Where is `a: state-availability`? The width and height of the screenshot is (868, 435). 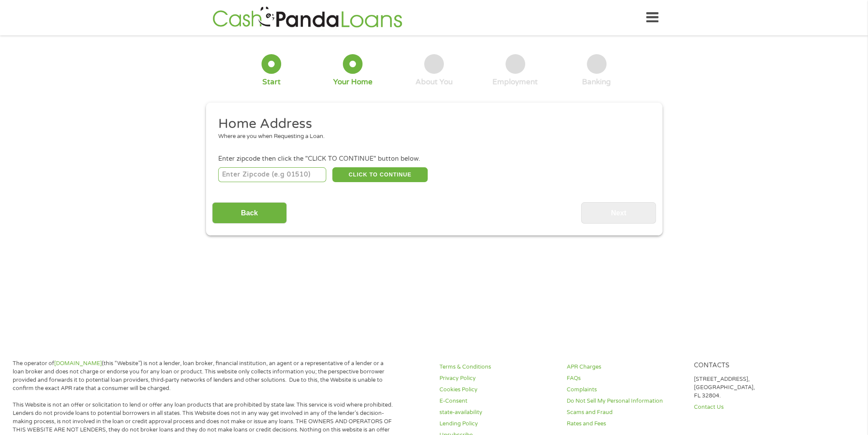 a: state-availability is located at coordinates (497, 412).